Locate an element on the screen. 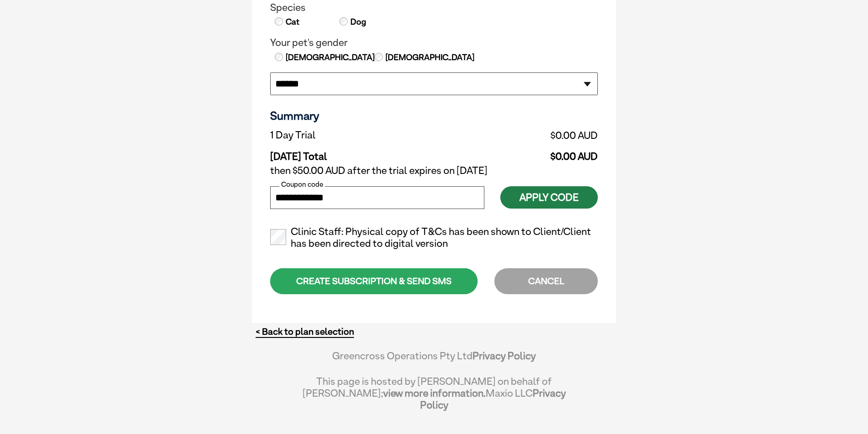  div: CANCEL is located at coordinates (546, 281).